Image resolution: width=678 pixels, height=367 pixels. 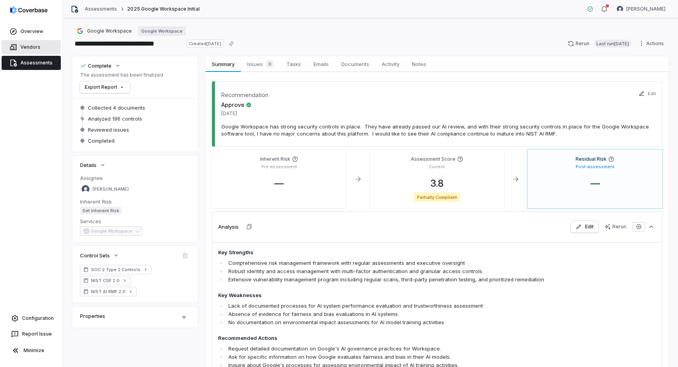 I want to click on p: The assessment has been finalized, so click(x=122, y=75).